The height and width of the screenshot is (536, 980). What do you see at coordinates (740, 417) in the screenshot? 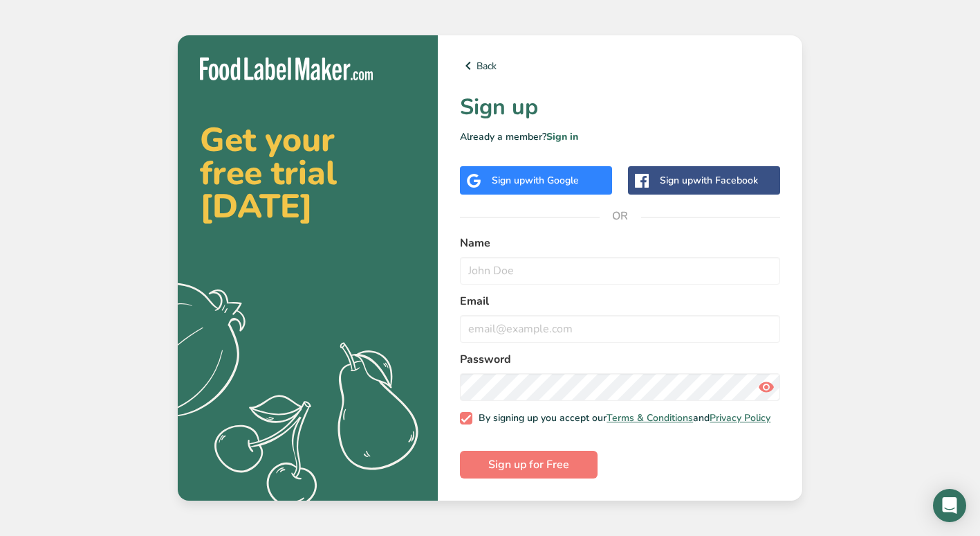
I see `a: Privacy Policy` at bounding box center [740, 417].